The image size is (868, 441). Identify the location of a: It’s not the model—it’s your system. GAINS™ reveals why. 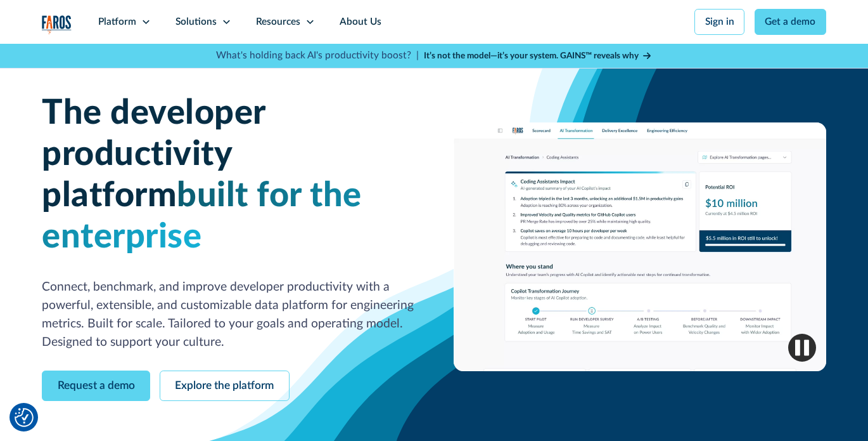
(538, 56).